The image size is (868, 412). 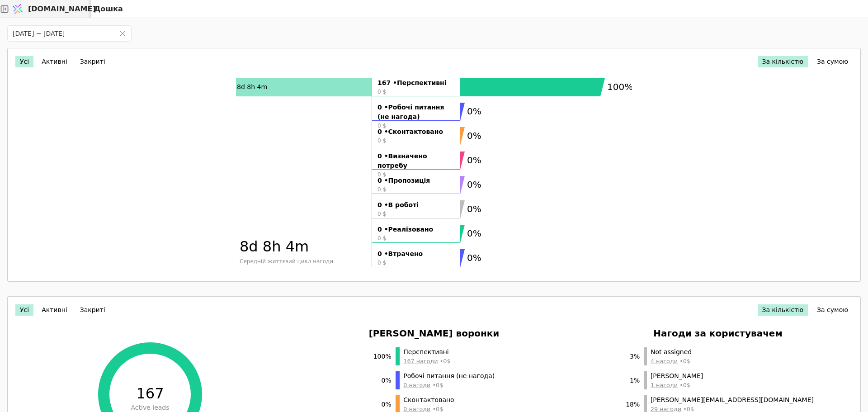 I want to click on strong: 0 • В роботі, so click(x=416, y=205).